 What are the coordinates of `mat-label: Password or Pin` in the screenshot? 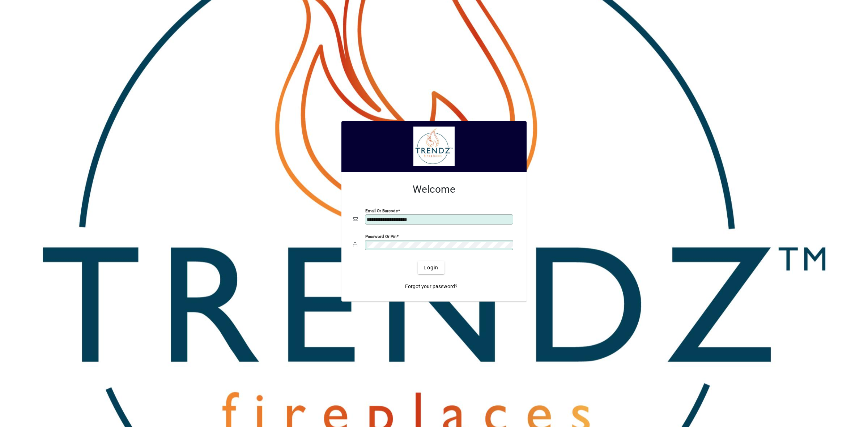 It's located at (380, 236).